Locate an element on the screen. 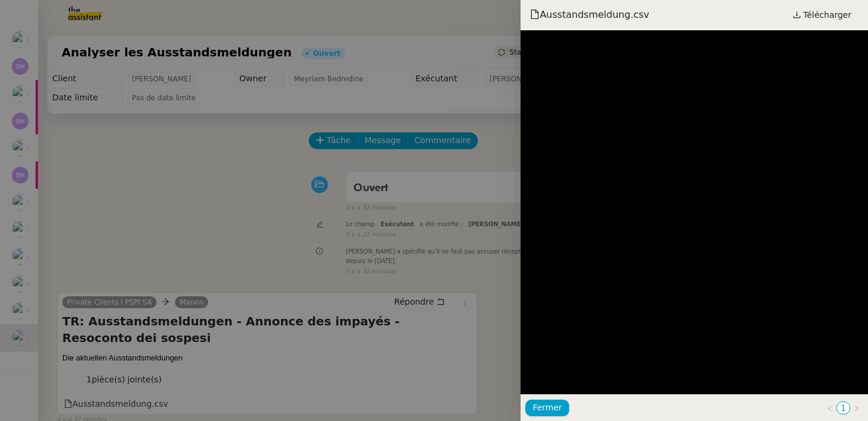 This screenshot has width=868, height=421. span: Télécharger is located at coordinates (827, 15).